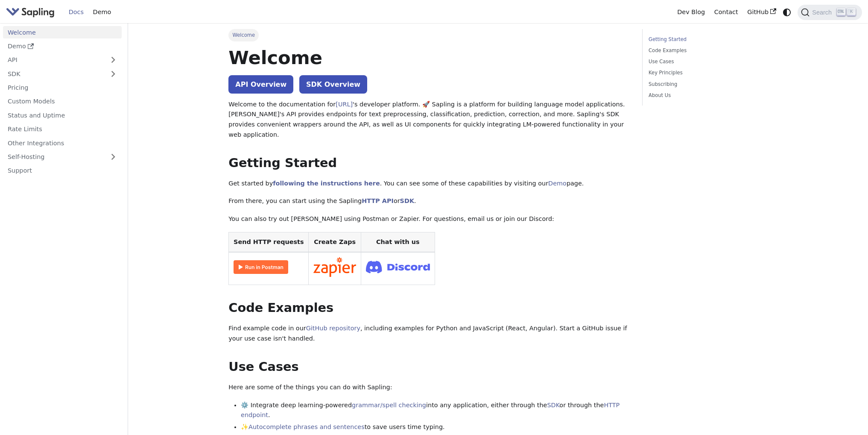  I want to click on a: Welcome, so click(62, 32).